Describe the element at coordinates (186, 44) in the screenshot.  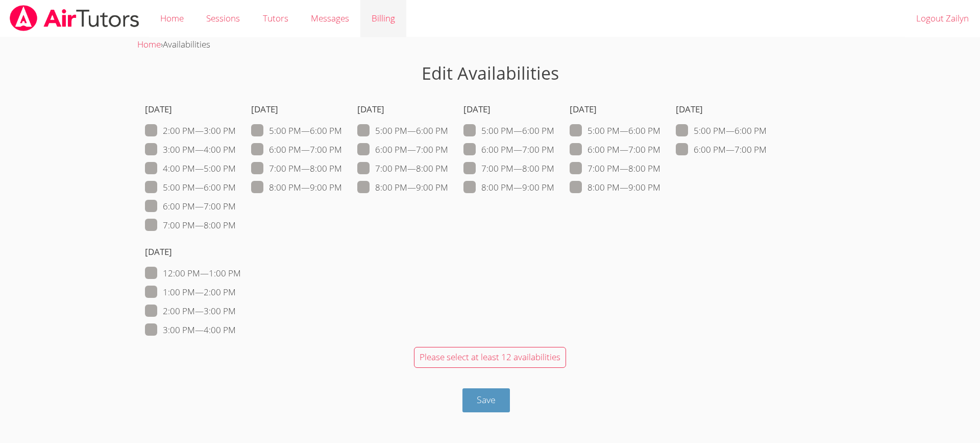
I see `span: Availabilities` at that location.